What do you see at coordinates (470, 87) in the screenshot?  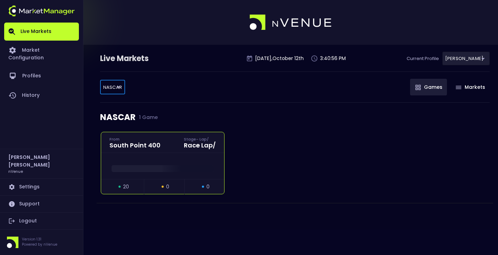 I see `button: Markets` at bounding box center [470, 87].